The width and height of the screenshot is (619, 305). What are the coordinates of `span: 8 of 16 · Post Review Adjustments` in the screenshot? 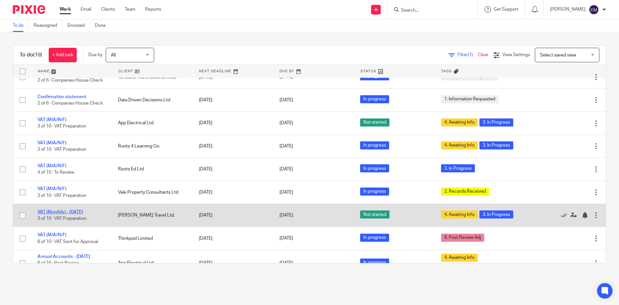 It's located at (58, 266).